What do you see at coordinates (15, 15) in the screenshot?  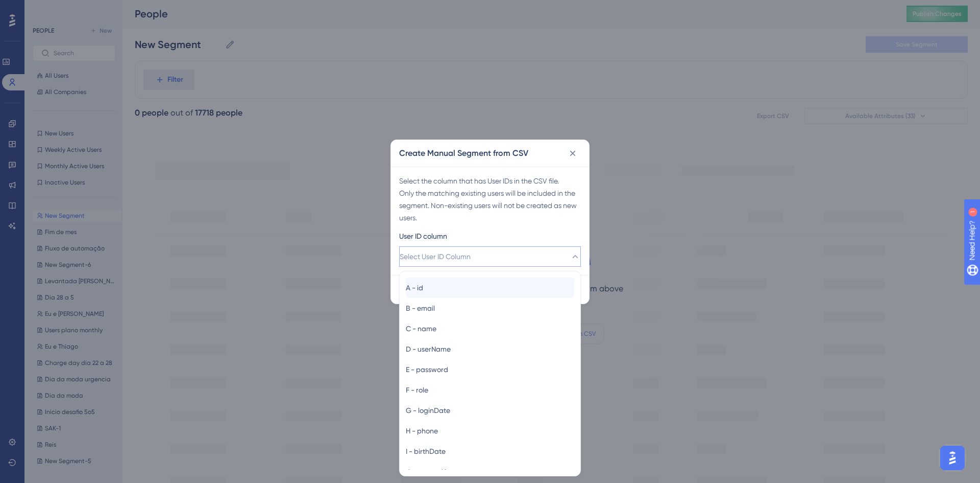 I see `button: Open AI Assistant Launcher` at bounding box center [15, 15].